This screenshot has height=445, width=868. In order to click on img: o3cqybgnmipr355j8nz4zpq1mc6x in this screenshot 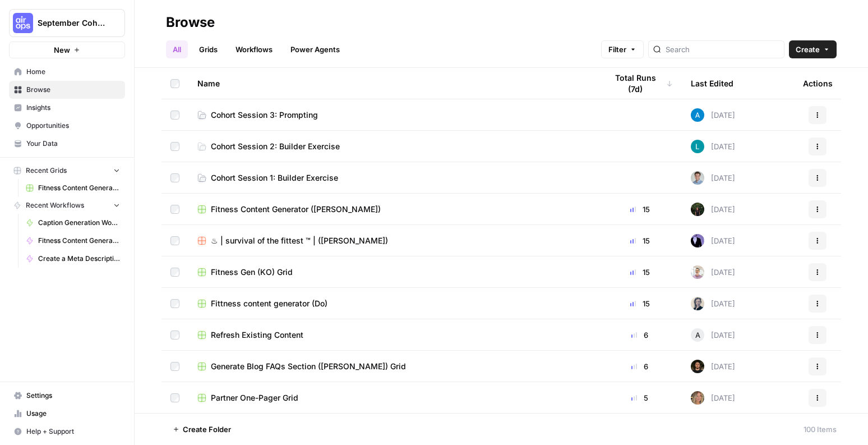, I will do `click(698, 115)`.